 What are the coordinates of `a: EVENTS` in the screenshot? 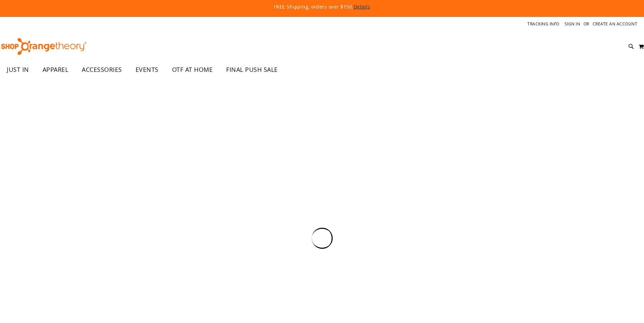 It's located at (147, 70).